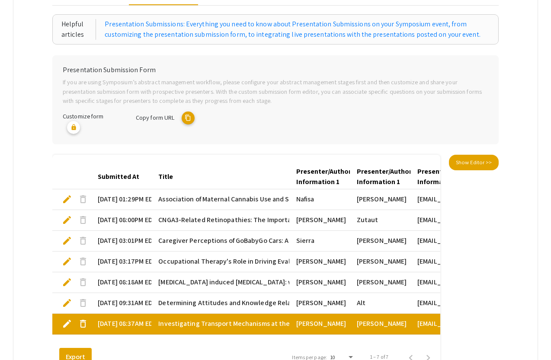 This screenshot has height=360, width=551. I want to click on p: If you are using Symposium’s abstract management workflow, please configure your abstract managem..., so click(275, 91).